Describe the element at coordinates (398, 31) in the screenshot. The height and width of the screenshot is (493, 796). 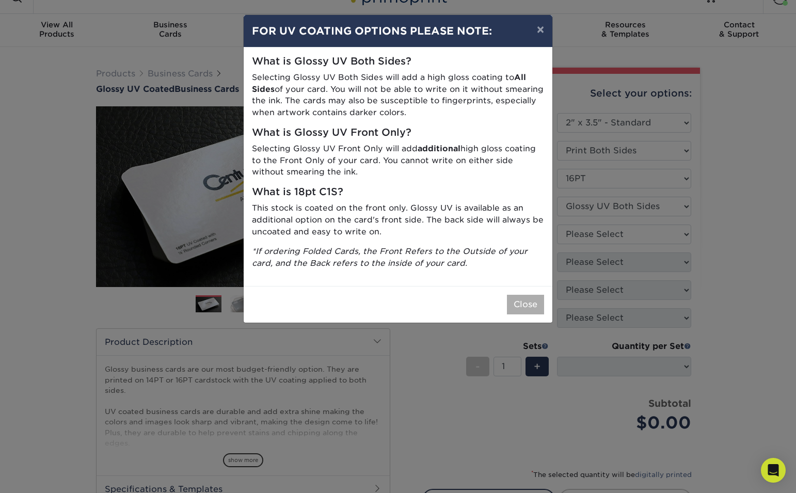
I see `h4: FOR UV COATING OPTIONS PLEASE NOTE:` at that location.